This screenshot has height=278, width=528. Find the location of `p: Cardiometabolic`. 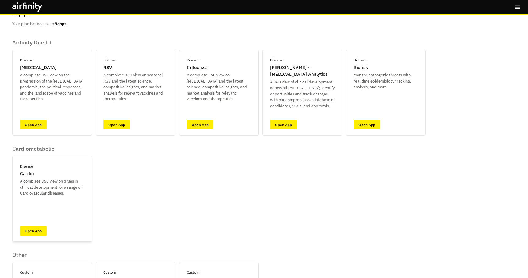

p: Cardiometabolic is located at coordinates (52, 149).